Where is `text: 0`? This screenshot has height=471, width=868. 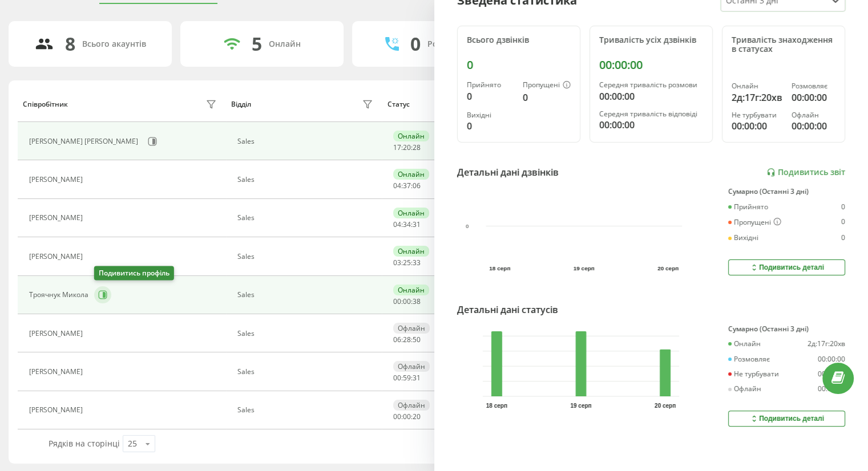
text: 0 is located at coordinates (467, 226).